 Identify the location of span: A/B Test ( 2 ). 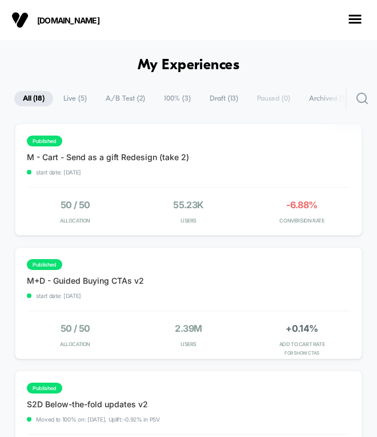
(125, 98).